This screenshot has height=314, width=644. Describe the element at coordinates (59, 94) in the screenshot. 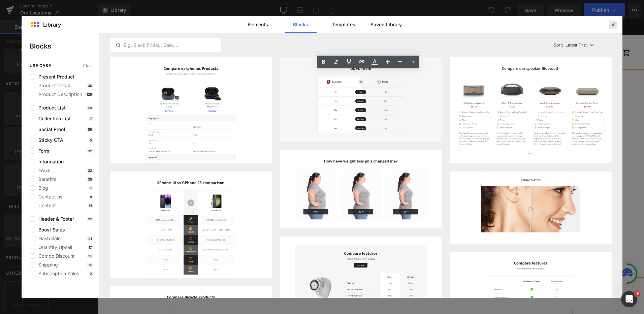

I see `span: Product Description` at that location.